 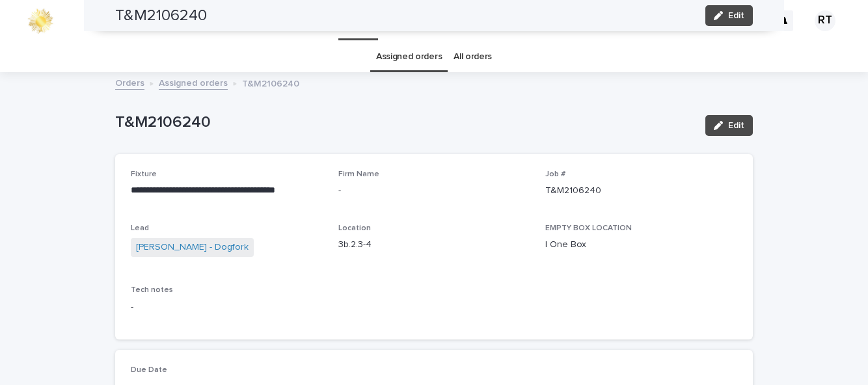 I want to click on div: RT, so click(x=826, y=21).